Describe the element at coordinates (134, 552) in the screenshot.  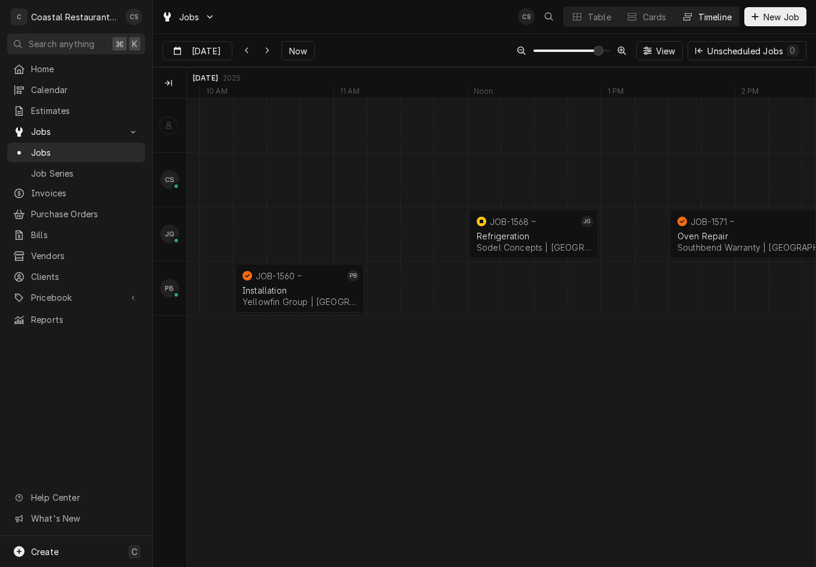
I see `span: C` at that location.